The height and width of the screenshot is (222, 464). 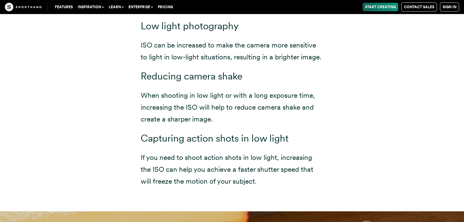 I want to click on button: Inspiration, so click(x=91, y=7).